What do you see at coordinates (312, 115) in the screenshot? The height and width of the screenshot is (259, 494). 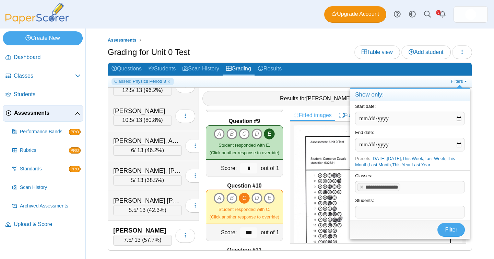 I see `a: Fitted images` at bounding box center [312, 115].